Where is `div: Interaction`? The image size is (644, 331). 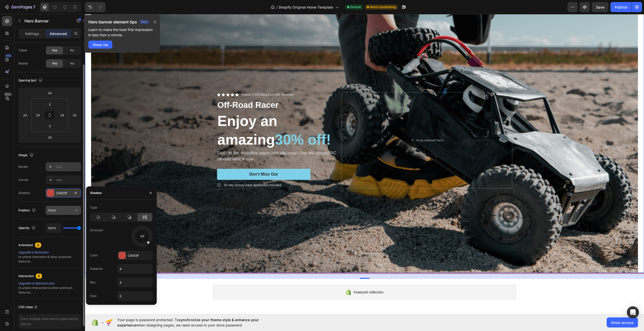
div: Interaction is located at coordinates (26, 276).